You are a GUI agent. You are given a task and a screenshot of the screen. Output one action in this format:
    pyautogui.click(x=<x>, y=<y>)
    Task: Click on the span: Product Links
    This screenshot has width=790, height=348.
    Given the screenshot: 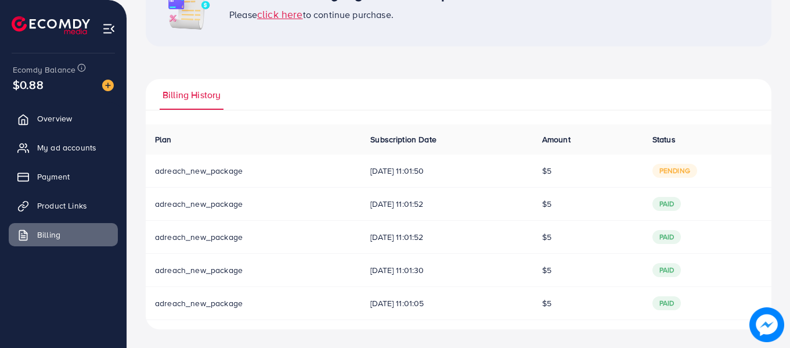 What is the action you would take?
    pyautogui.click(x=62, y=206)
    